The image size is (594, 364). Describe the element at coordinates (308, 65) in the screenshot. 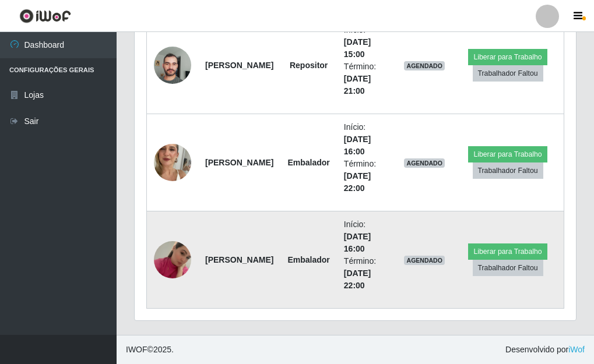

I see `strong: Repositor` at that location.